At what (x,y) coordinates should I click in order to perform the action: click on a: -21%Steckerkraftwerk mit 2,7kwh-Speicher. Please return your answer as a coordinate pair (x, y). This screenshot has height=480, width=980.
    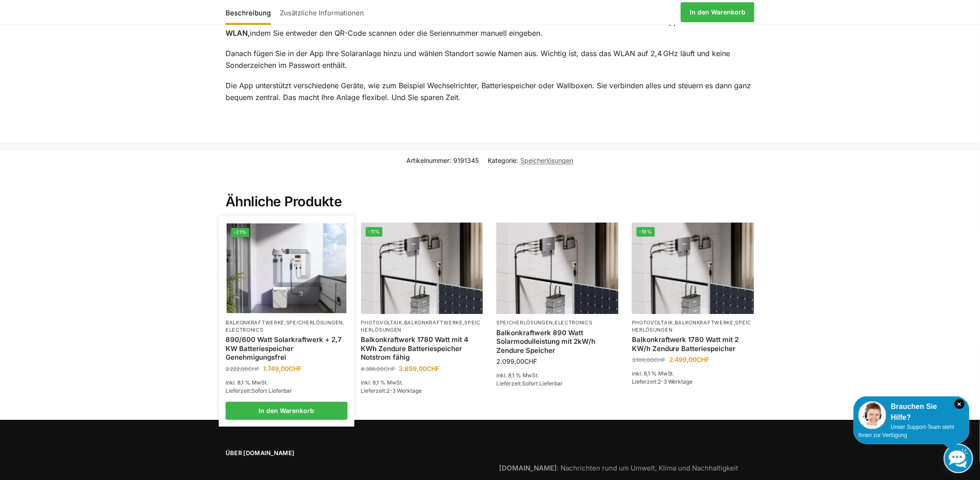
    Looking at the image, I should click on (286, 268).